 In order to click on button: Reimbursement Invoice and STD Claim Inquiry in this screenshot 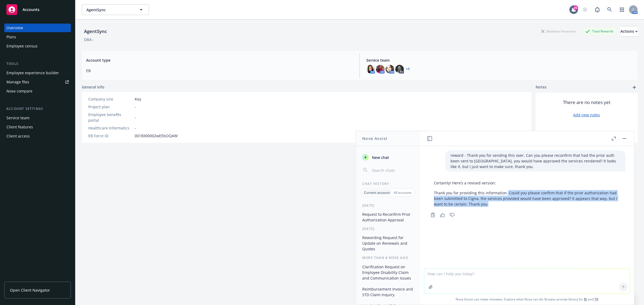, I will do `click(387, 292)`.